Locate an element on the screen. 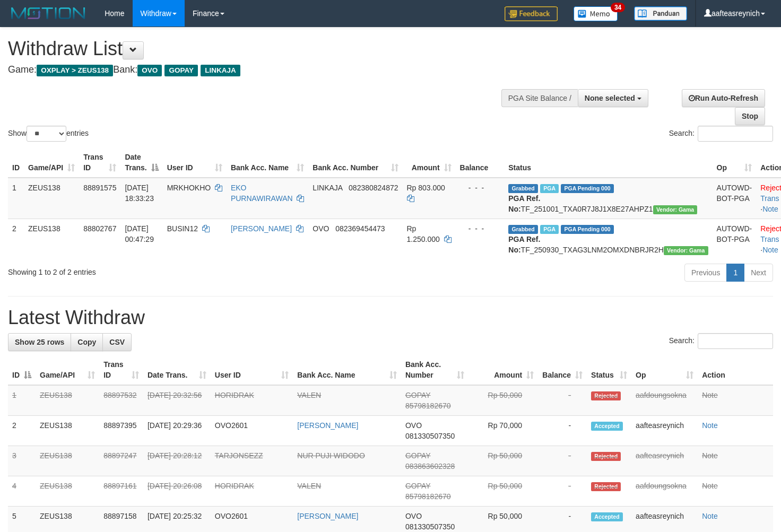  th: Op: activate to sort column ascending is located at coordinates (664, 370).